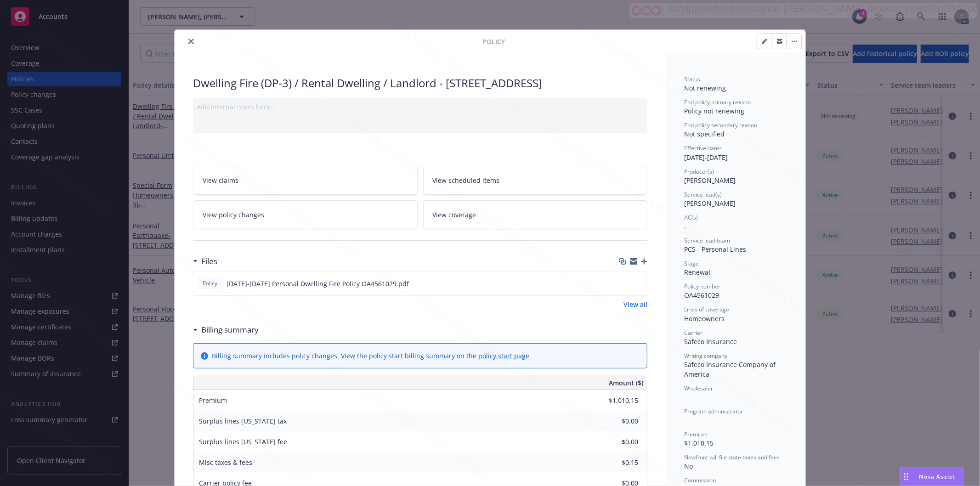 The width and height of the screenshot is (980, 486). I want to click on span: Nova Assist, so click(937, 476).